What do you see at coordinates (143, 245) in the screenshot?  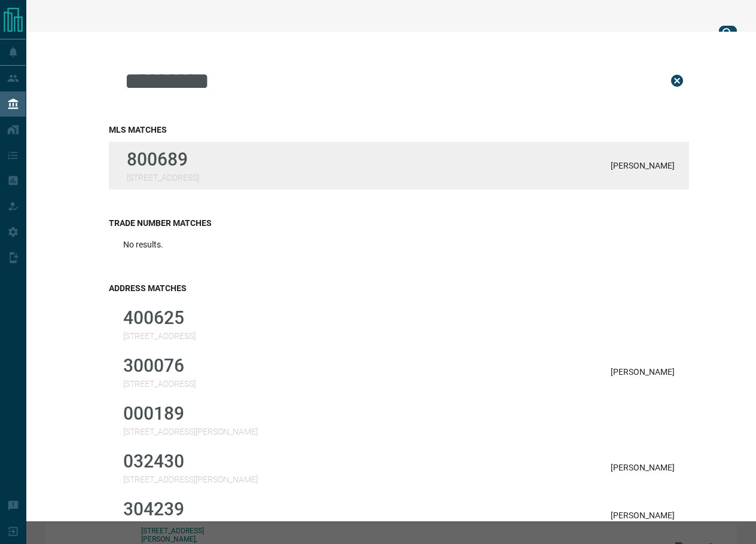 I see `p: No results.` at bounding box center [143, 245].